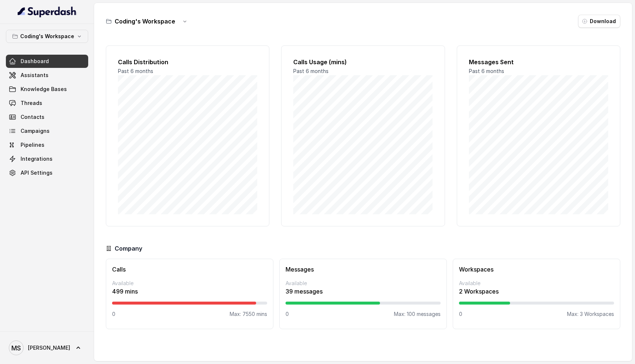 This screenshot has height=364, width=635. I want to click on p: Max: 100 messages, so click(417, 314).